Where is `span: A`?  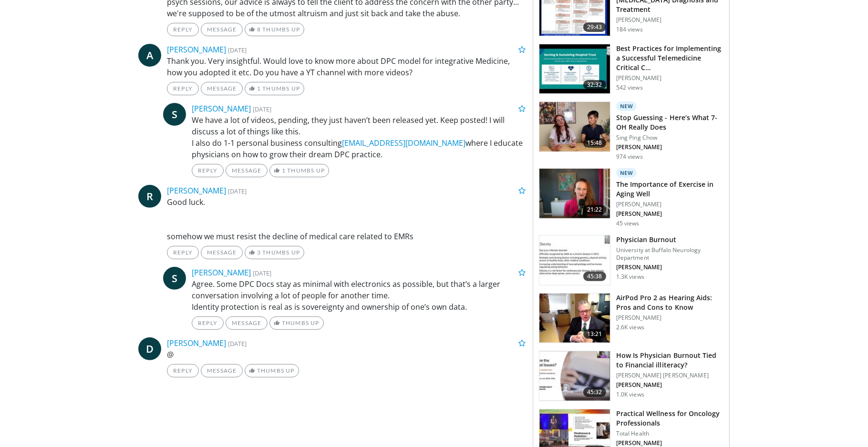 span: A is located at coordinates (150, 56).